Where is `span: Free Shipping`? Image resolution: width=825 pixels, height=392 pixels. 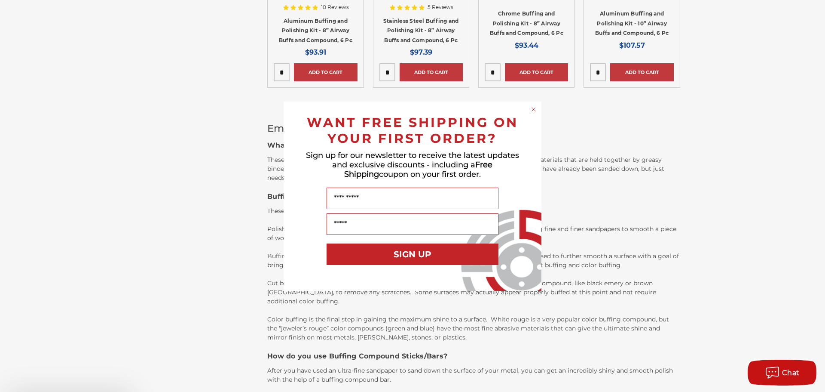
span: Free Shipping is located at coordinates (419, 169).